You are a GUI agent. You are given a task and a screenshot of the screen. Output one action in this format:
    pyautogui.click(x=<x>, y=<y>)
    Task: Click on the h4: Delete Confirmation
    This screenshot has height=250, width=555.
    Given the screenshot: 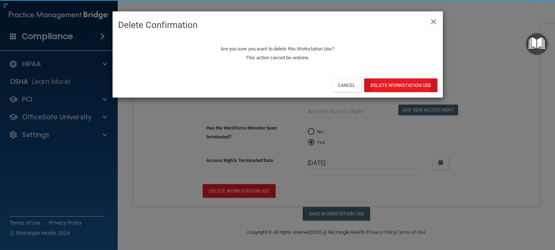 What is the action you would take?
    pyautogui.click(x=278, y=25)
    